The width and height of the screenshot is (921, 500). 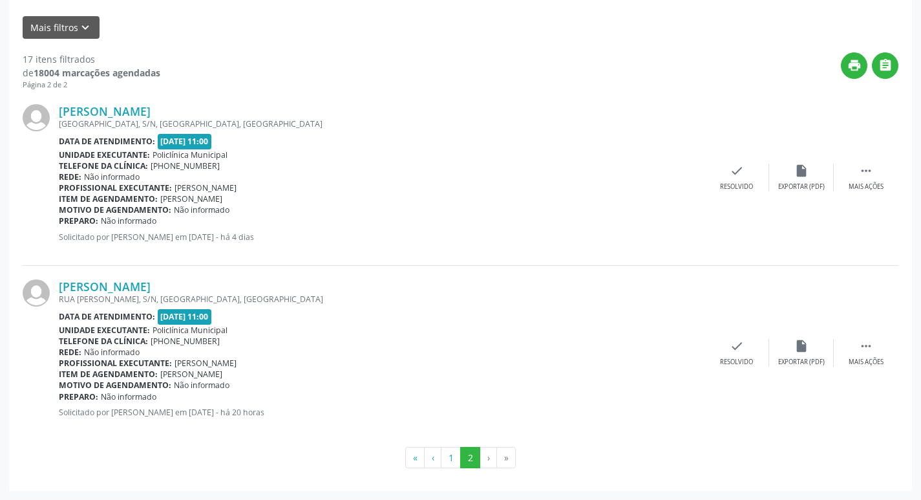 What do you see at coordinates (97, 72) in the screenshot?
I see `strong: 18004 marcações agendadas` at bounding box center [97, 72].